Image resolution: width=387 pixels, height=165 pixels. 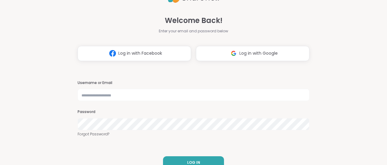 What do you see at coordinates (258, 53) in the screenshot?
I see `span: Log in with Google` at bounding box center [258, 53].